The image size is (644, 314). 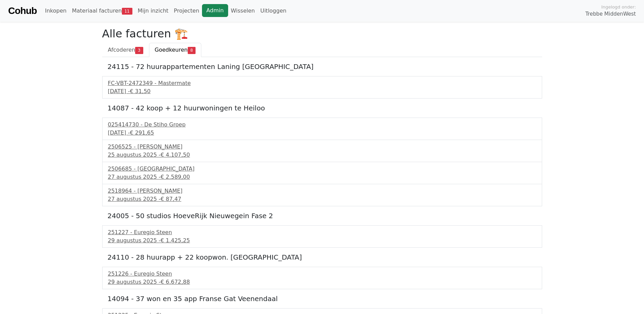 What do you see at coordinates (322, 216) in the screenshot?
I see `h5: 24005 - 50 studios HoeveRijk Nieuwegein Fase 2` at bounding box center [322, 216].